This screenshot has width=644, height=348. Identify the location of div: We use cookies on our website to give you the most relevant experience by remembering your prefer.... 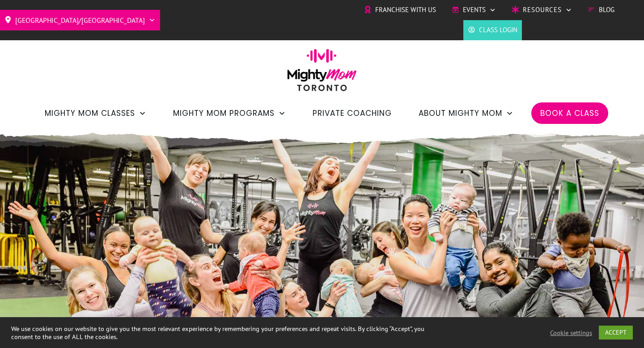
(228, 333).